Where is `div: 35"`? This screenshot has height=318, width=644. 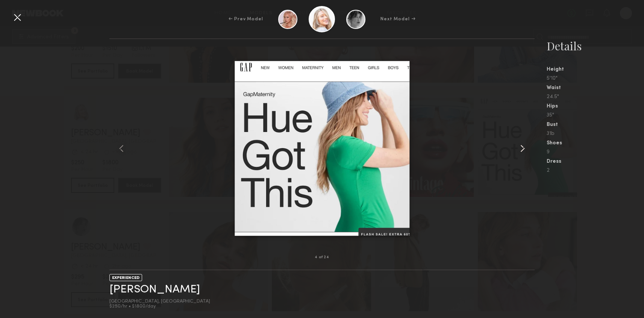 div: 35" is located at coordinates (595, 115).